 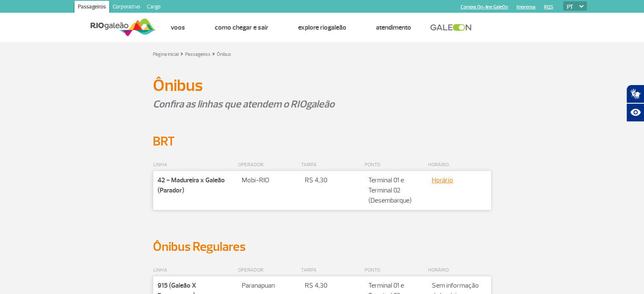 I want to click on a: Corporativo, so click(x=126, y=8).